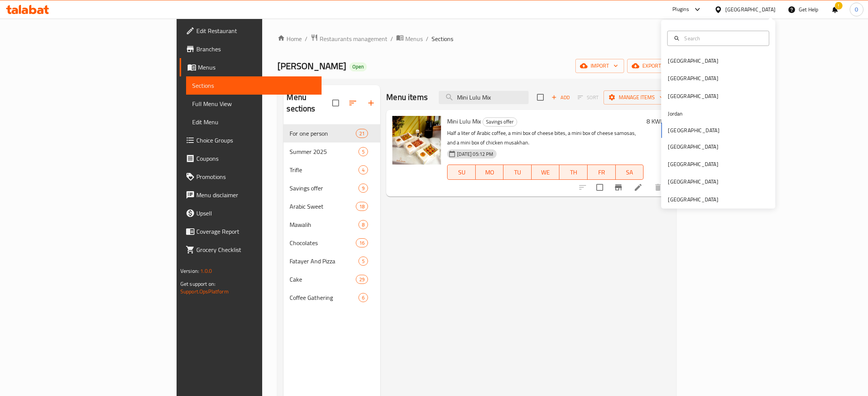 This screenshot has width=868, height=396. I want to click on a: Branches, so click(250, 49).